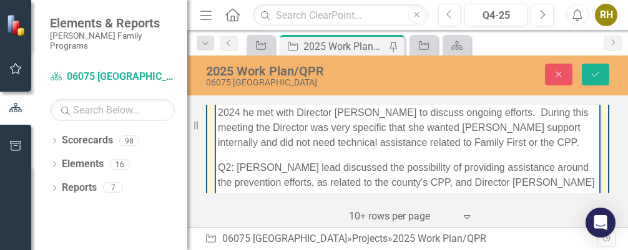 Image resolution: width=628 pixels, height=250 pixels. I want to click on button: Q4-25, so click(495, 15).